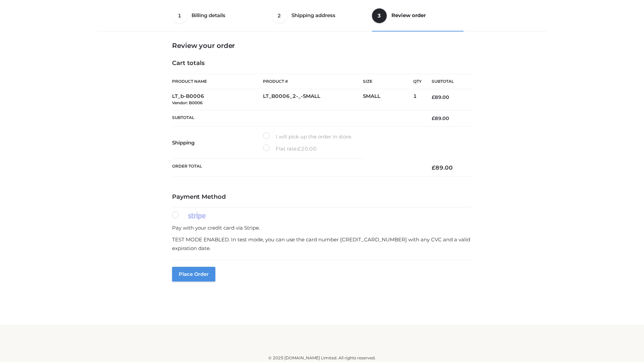 The height and width of the screenshot is (362, 644). Describe the element at coordinates (322, 197) in the screenshot. I see `h4: Payment Method` at that location.